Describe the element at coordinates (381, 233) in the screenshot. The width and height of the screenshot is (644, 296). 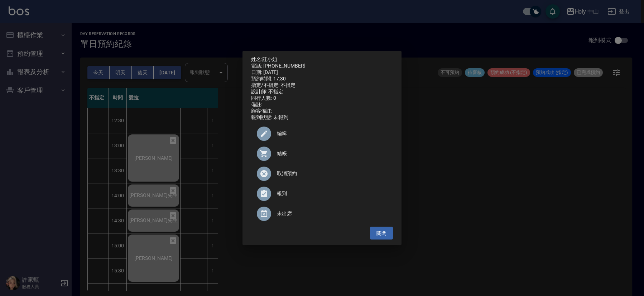
I see `button: 關閉` at that location.